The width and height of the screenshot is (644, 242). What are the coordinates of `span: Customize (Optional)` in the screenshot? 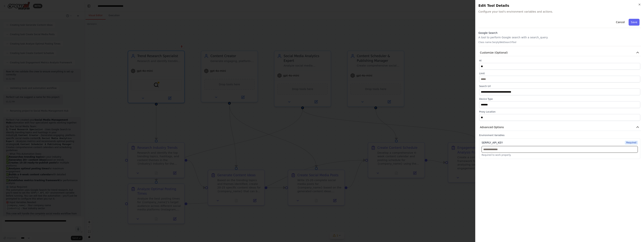 It's located at (494, 52).